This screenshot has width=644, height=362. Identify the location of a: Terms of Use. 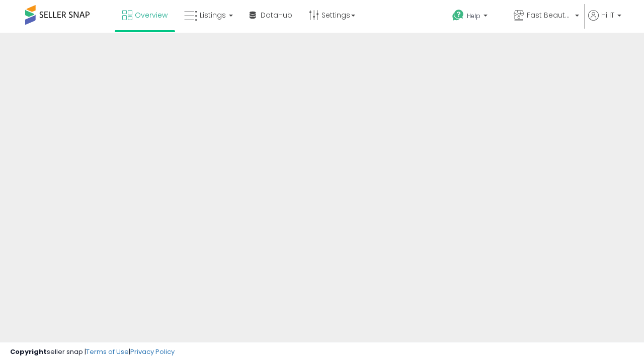
(107, 351).